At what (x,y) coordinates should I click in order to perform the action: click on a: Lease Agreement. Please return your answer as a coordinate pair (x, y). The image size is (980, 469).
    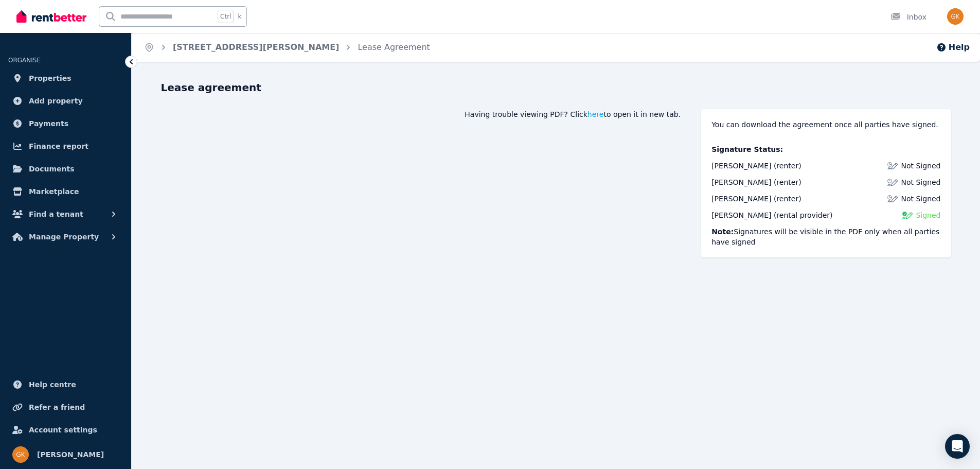
    Looking at the image, I should click on (394, 47).